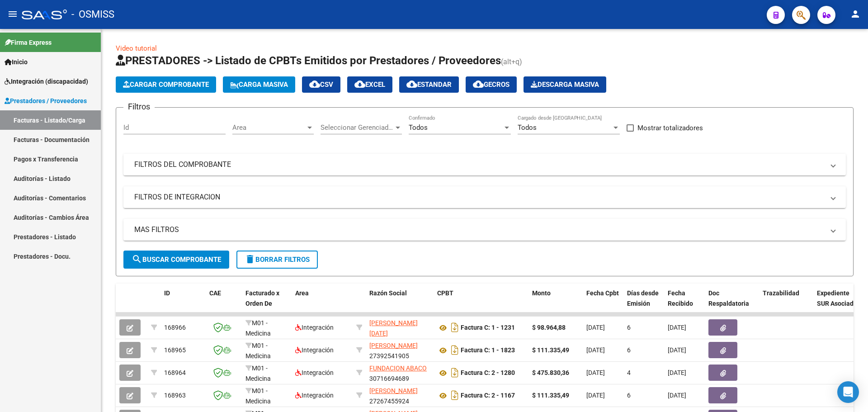 The width and height of the screenshot is (868, 412). Describe the element at coordinates (550, 373) in the screenshot. I see `strong: $ 475.830,36` at that location.